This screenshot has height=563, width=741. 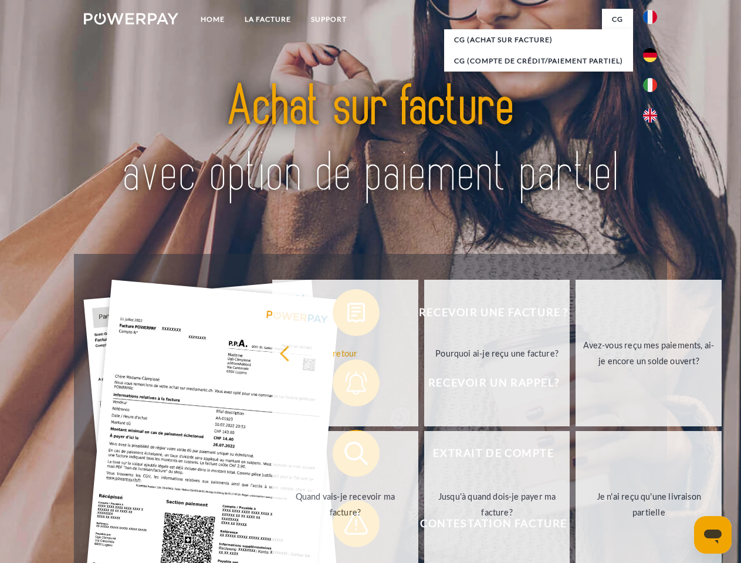 What do you see at coordinates (497, 504) in the screenshot?
I see `div: Jusqu'à quand dois-je payer ma facture?` at bounding box center [497, 504].